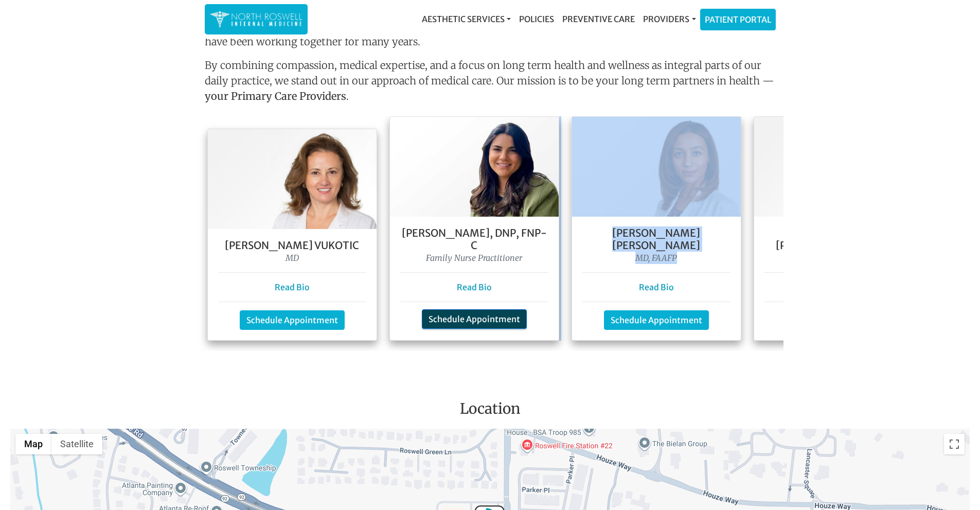 The width and height of the screenshot is (980, 510). I want to click on a: Patient Portal, so click(738, 20).